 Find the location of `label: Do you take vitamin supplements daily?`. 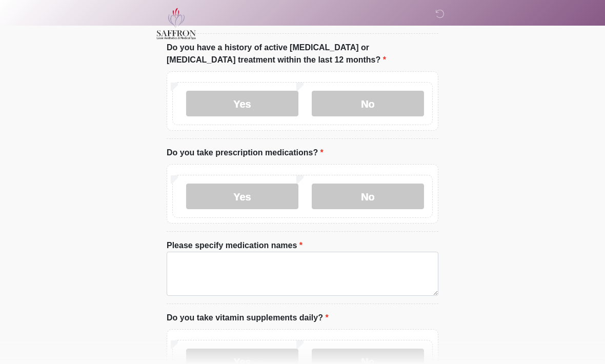

label: Do you take vitamin supplements daily? is located at coordinates (248, 318).